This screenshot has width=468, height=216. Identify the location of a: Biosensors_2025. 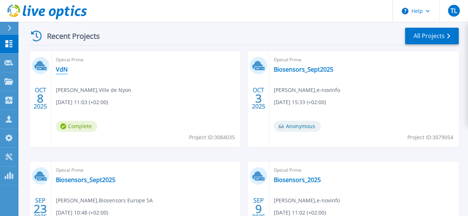
(297, 180).